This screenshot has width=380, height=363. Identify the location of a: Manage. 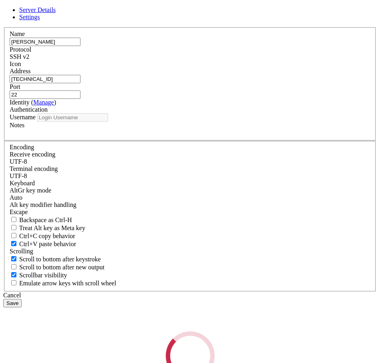
(44, 102).